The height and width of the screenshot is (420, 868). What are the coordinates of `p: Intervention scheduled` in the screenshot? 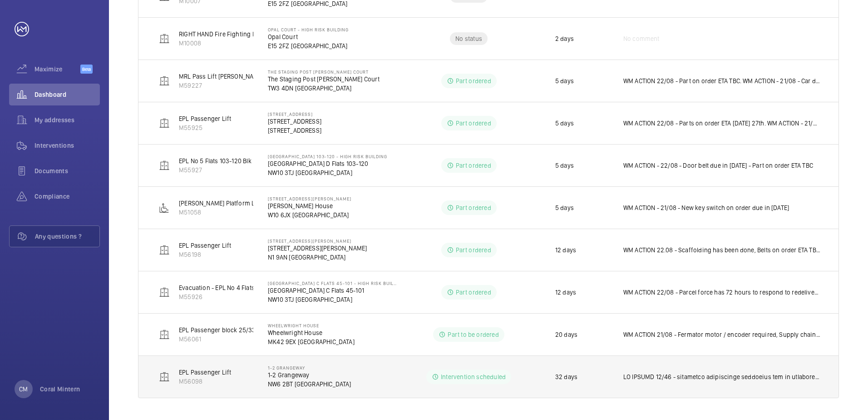 It's located at (473, 377).